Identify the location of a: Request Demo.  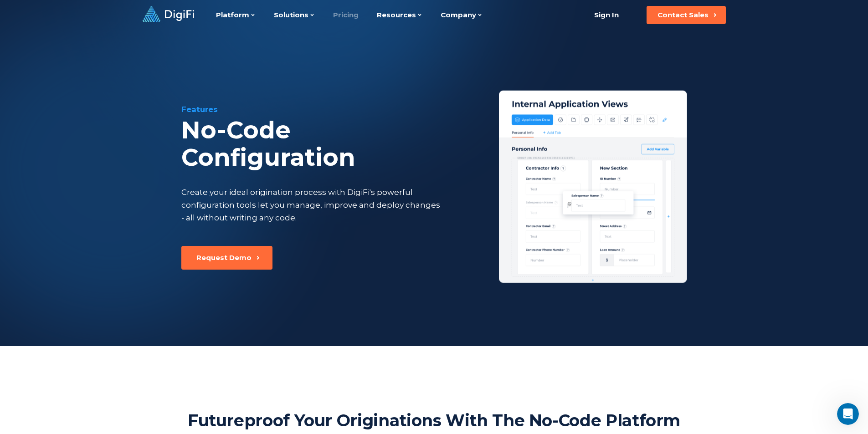
(227, 258).